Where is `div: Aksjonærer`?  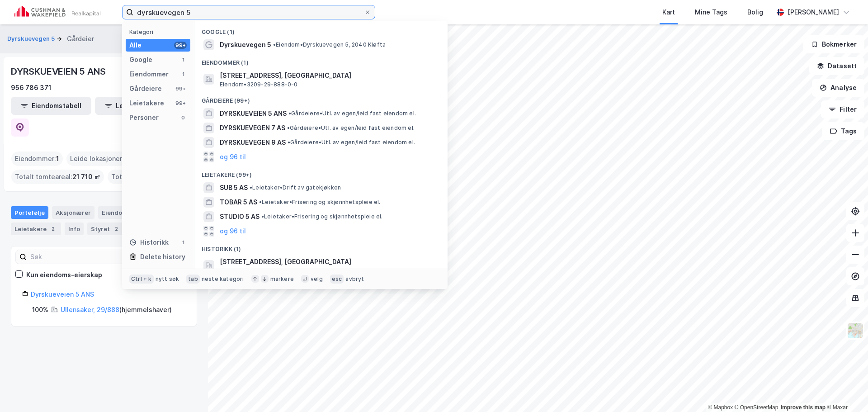 div: Aksjonærer is located at coordinates (73, 212).